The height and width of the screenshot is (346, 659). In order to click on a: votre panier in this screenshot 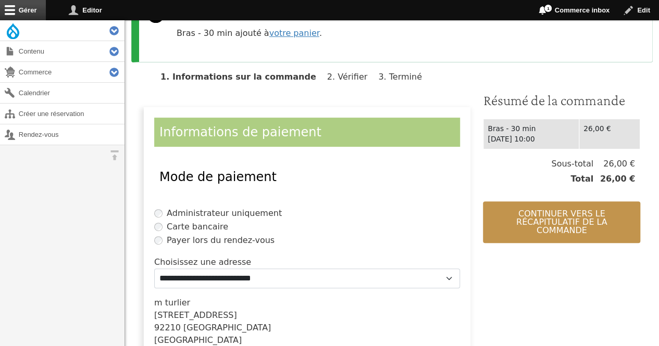, I will do `click(294, 33)`.